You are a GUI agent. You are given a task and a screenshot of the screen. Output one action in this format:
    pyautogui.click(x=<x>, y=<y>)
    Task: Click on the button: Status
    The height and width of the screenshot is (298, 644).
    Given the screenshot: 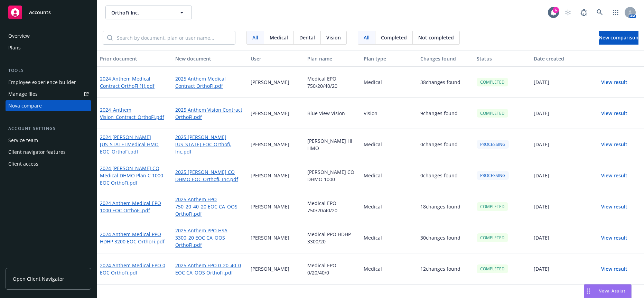 What is the action you would take?
    pyautogui.click(x=502, y=59)
    